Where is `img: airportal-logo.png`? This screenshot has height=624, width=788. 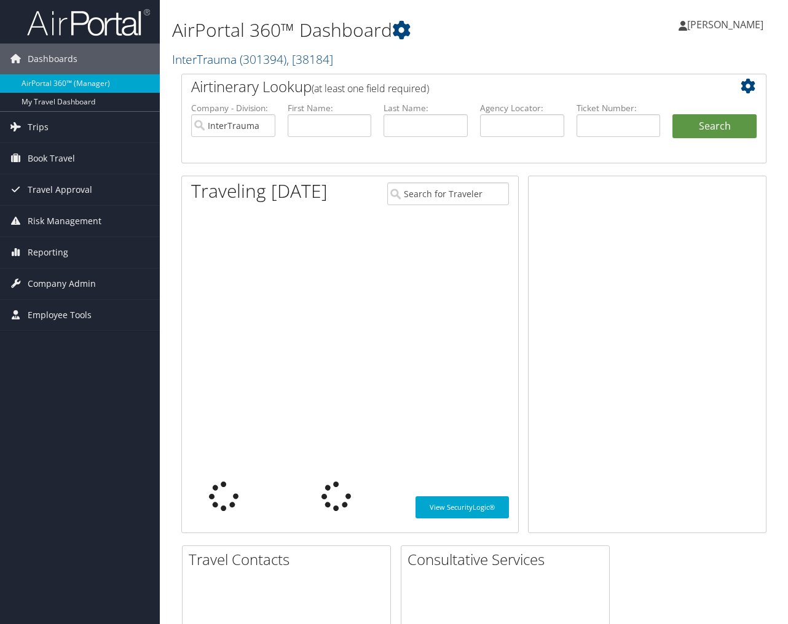 img: airportal-logo.png is located at coordinates (89, 22).